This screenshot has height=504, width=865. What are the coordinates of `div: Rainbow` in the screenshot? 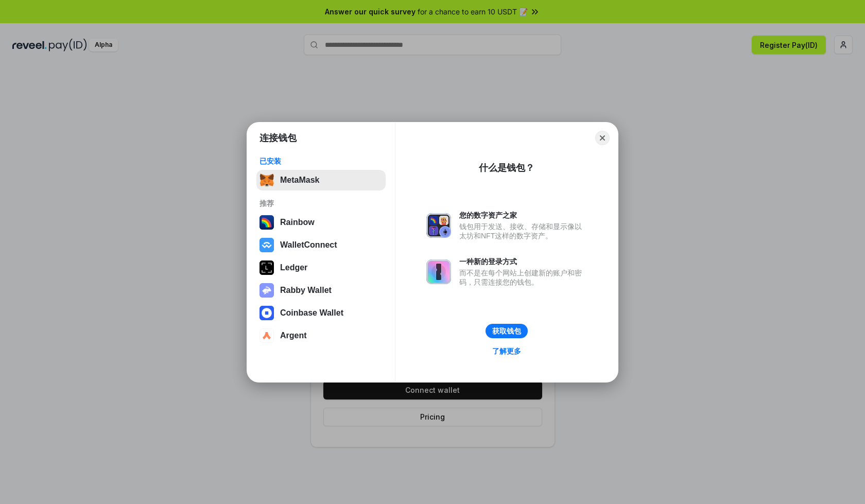 It's located at (297, 222).